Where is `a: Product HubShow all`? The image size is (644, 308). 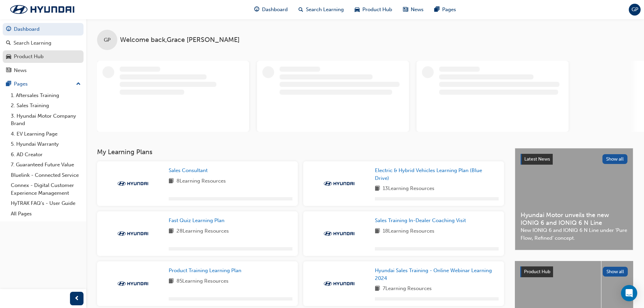
a: Product HubShow all is located at coordinates (574, 272).